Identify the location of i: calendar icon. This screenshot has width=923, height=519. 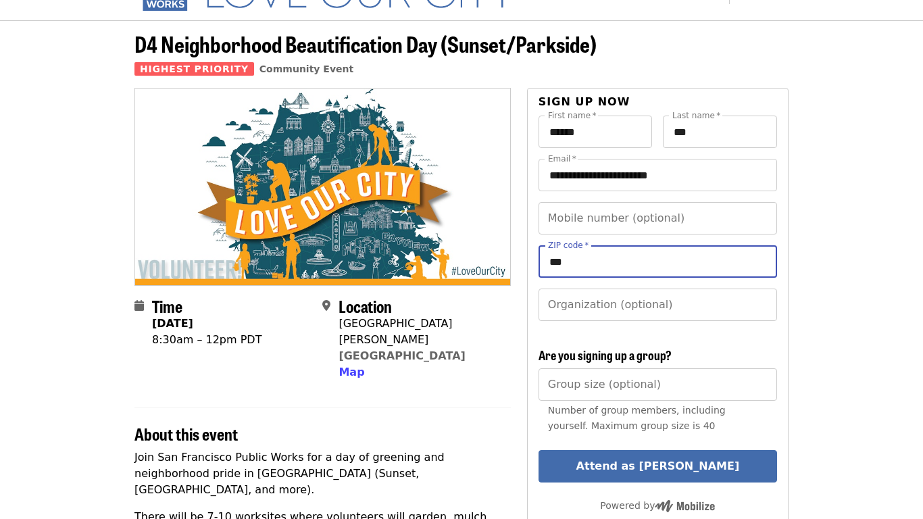
(139, 305).